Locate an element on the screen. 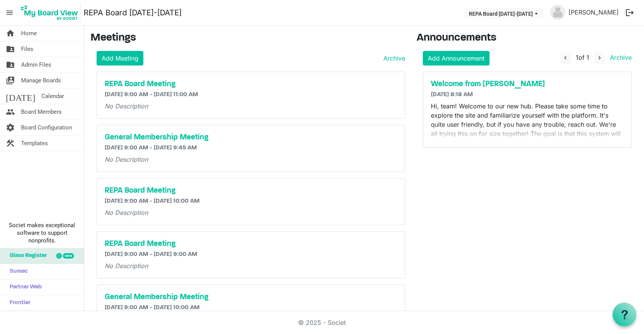 The image size is (644, 334). img: no-profile-picture.svg is located at coordinates (558, 12).